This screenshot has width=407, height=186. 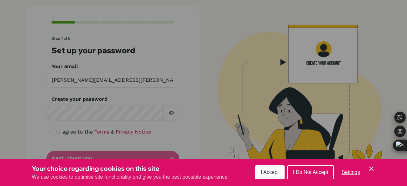 What do you see at coordinates (371, 169) in the screenshot?
I see `button: Save and close` at bounding box center [371, 169].